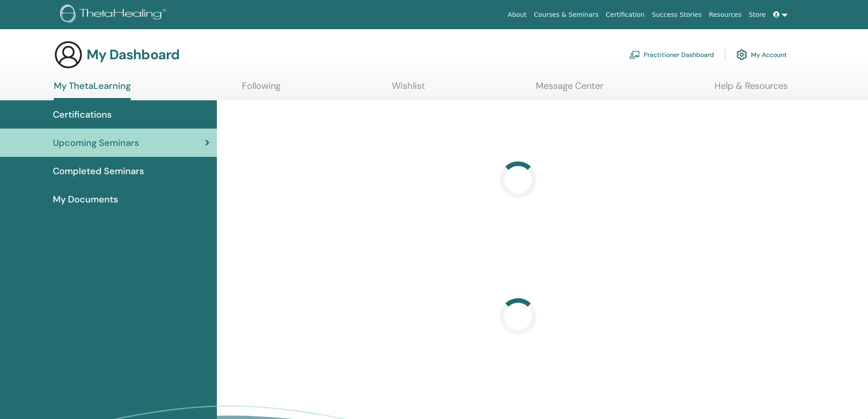 The image size is (868, 419). Describe the element at coordinates (751, 89) in the screenshot. I see `a: Help & Resources` at that location.